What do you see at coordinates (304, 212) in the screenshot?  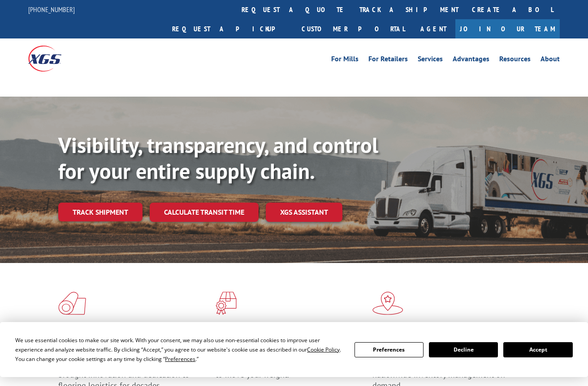 I see `a: XGS ASSISTANT` at bounding box center [304, 212].